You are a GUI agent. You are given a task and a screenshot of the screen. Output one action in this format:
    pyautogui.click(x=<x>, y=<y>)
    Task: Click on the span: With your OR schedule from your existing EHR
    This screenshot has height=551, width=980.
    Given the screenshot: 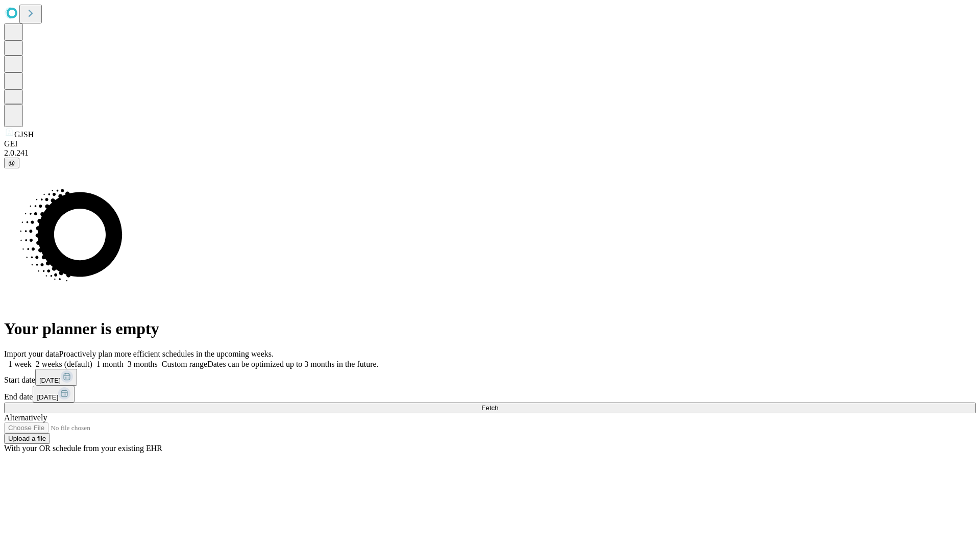 What is the action you would take?
    pyautogui.click(x=83, y=447)
    